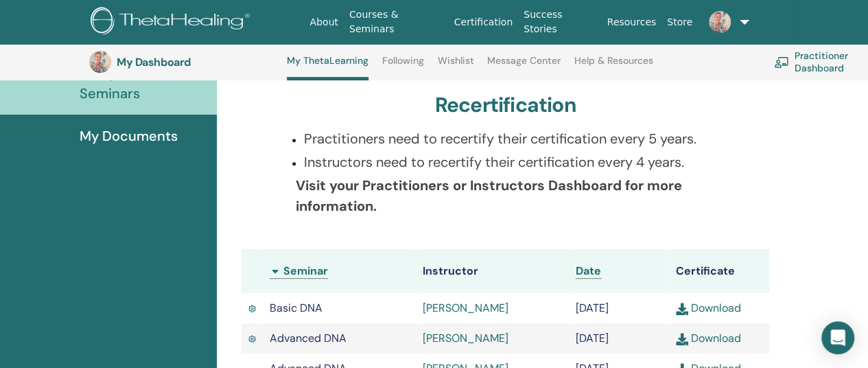 The height and width of the screenshot is (368, 868). I want to click on a: Courses & Seminars, so click(396, 22).